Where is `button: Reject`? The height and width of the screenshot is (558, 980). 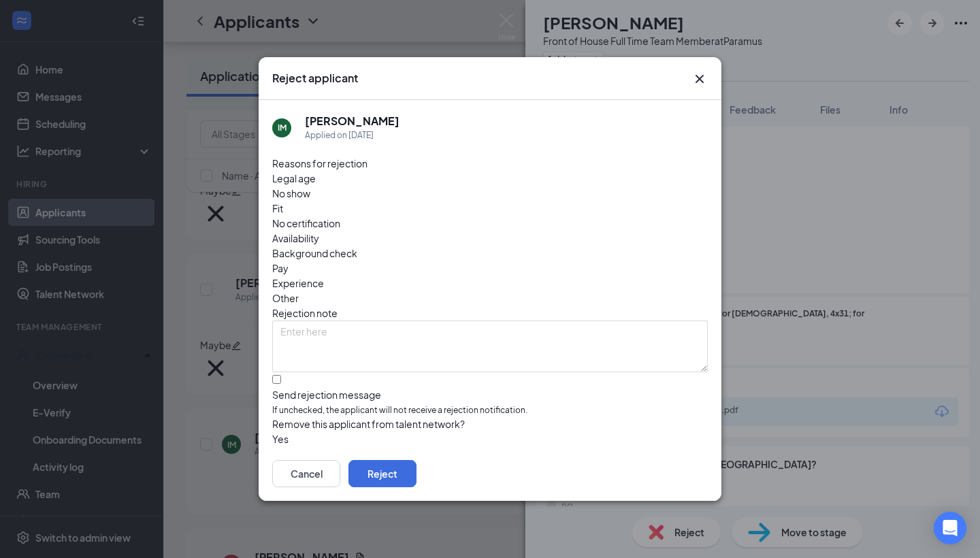
button: Reject is located at coordinates (383, 474).